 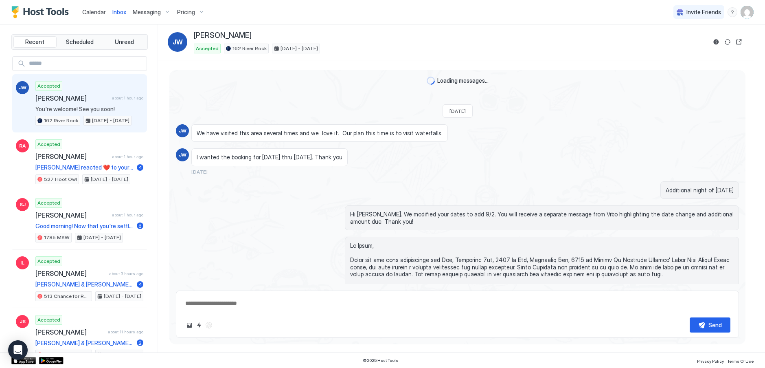 I want to click on div: Send, so click(x=715, y=325).